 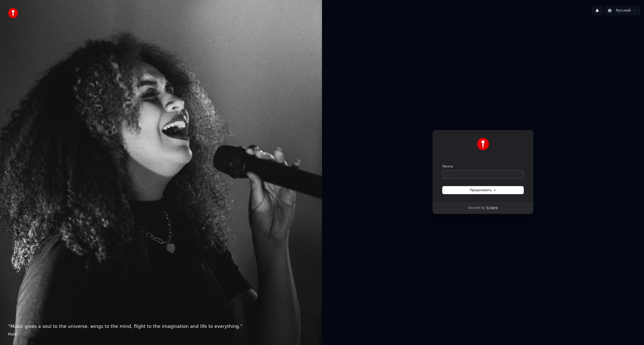 What do you see at coordinates (13, 13) in the screenshot?
I see `img: youka` at bounding box center [13, 13].